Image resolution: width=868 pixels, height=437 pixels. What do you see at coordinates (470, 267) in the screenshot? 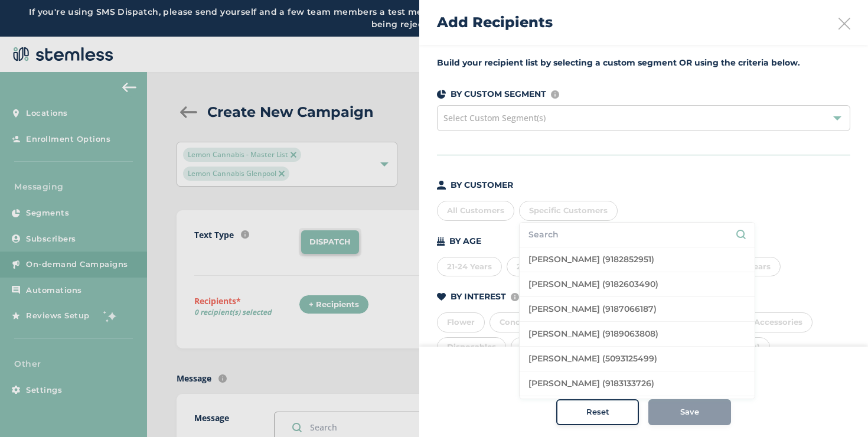
I see `div: 21-24 Years` at bounding box center [470, 267].